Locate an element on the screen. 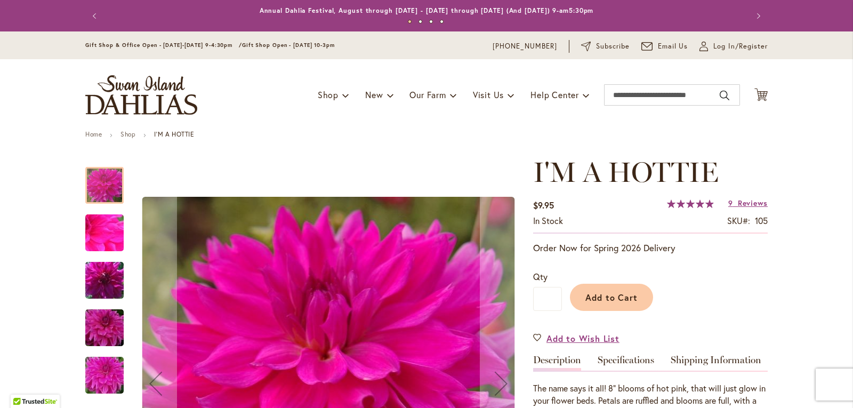 Image resolution: width=853 pixels, height=408 pixels. span: Subscribe is located at coordinates (613, 46).